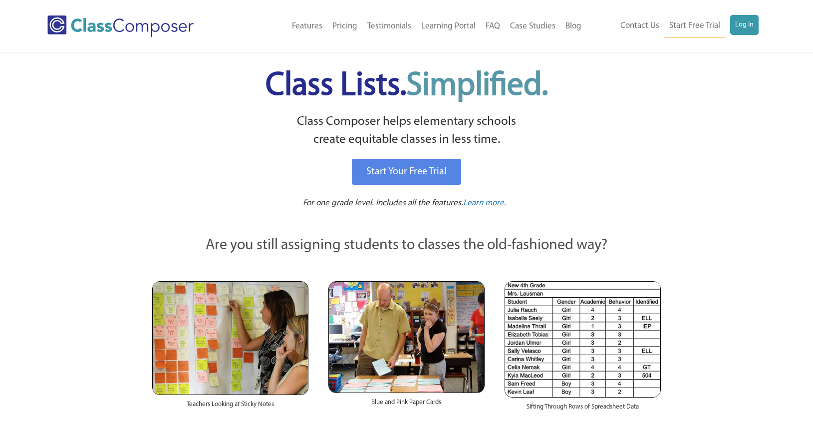 The height and width of the screenshot is (435, 813). What do you see at coordinates (582, 409) in the screenshot?
I see `div: Sifting Through Rows of Spreadsheet Data` at bounding box center [582, 409].